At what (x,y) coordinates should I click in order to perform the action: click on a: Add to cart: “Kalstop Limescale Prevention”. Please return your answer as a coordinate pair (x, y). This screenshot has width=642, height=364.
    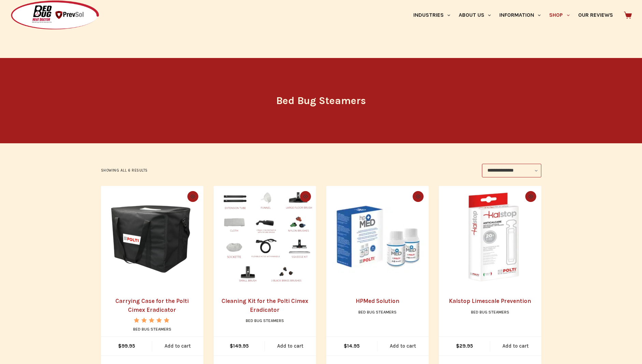
    Looking at the image, I should click on (516, 346).